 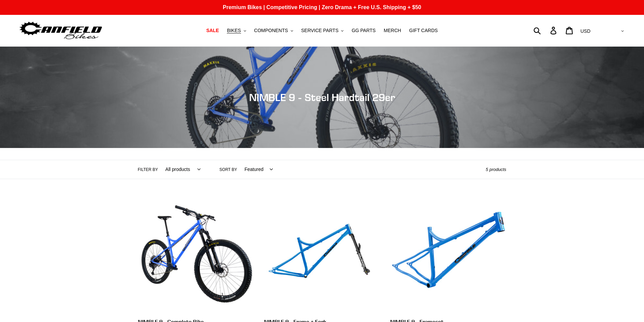 What do you see at coordinates (212, 30) in the screenshot?
I see `span: SALE` at bounding box center [212, 30].